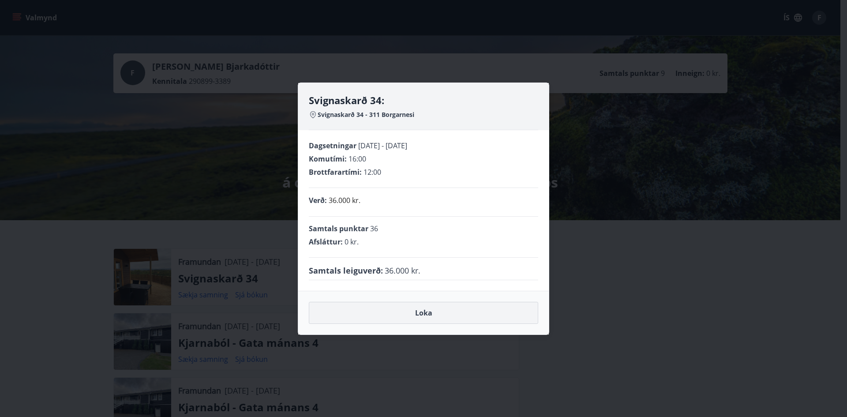  I want to click on span: Samtals leiguverð :, so click(346, 270).